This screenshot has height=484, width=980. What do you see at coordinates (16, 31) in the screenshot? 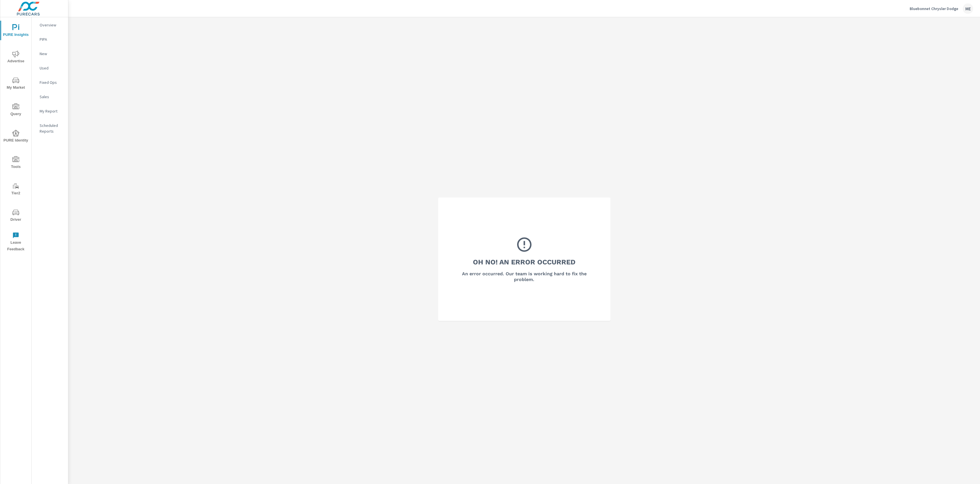
I see `span: PURE Insights` at bounding box center [16, 31].